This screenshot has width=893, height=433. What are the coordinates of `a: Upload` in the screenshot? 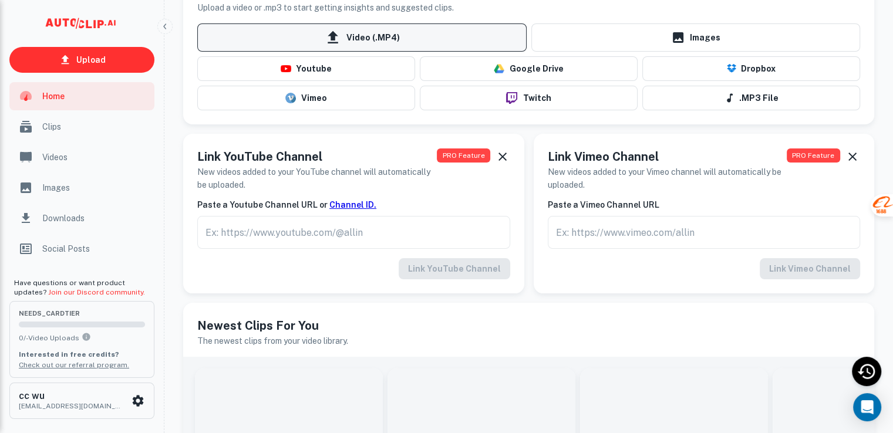 It's located at (82, 60).